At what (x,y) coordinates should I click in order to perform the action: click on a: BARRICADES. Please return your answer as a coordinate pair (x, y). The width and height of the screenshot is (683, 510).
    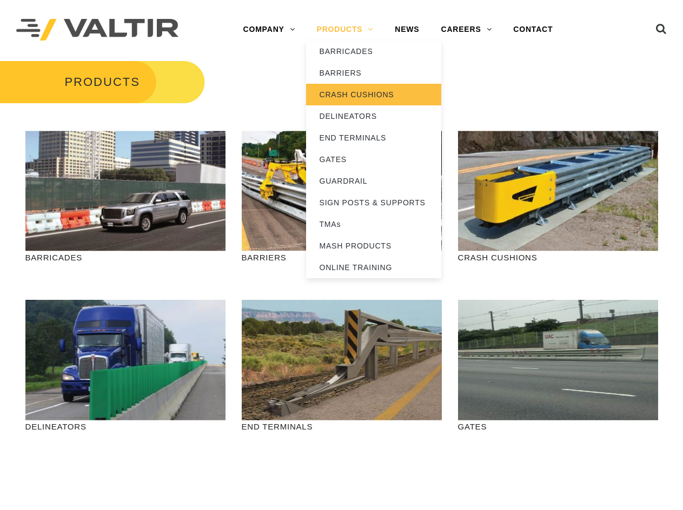
    Looking at the image, I should click on (374, 51).